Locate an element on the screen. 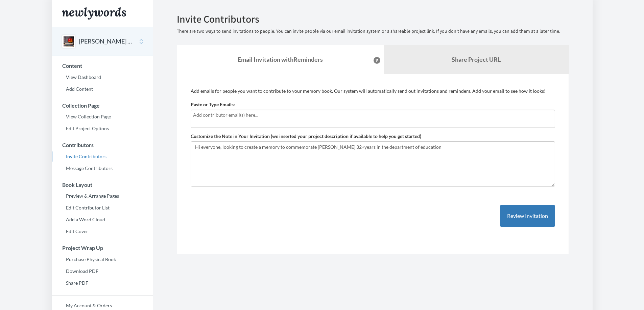 The height and width of the screenshot is (310, 644). strong: Email Invitation with Reminders is located at coordinates (280, 59).